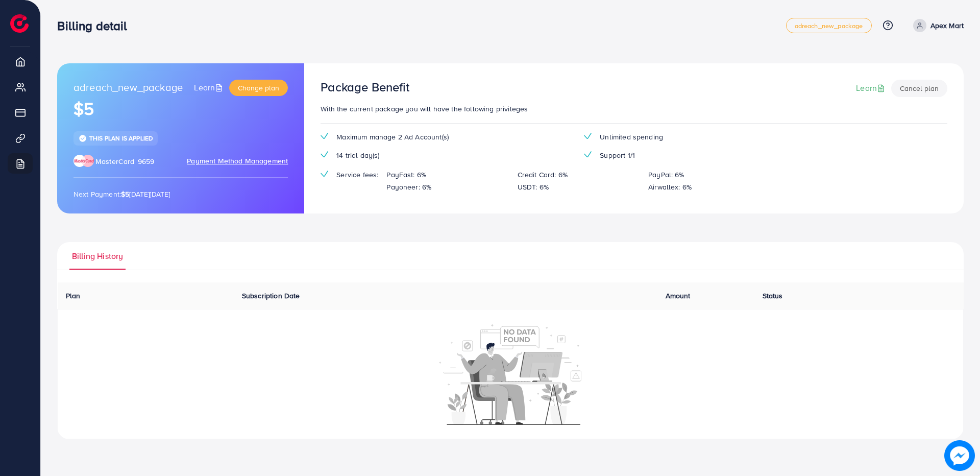  What do you see at coordinates (146, 161) in the screenshot?
I see `span: 9659` at bounding box center [146, 161].